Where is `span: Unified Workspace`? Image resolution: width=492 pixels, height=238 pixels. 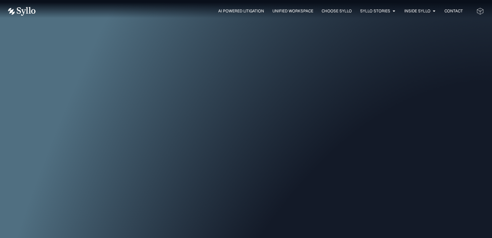
span: Unified Workspace is located at coordinates (293, 11).